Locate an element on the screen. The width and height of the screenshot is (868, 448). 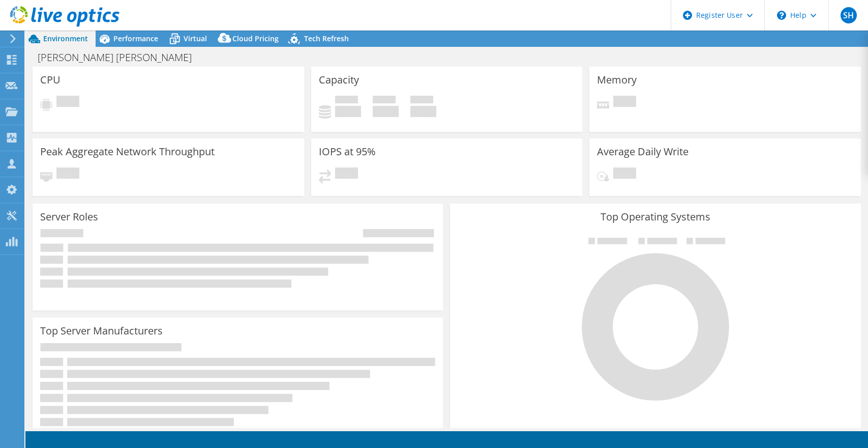
h3: Top Operating Systems is located at coordinates (655, 217).